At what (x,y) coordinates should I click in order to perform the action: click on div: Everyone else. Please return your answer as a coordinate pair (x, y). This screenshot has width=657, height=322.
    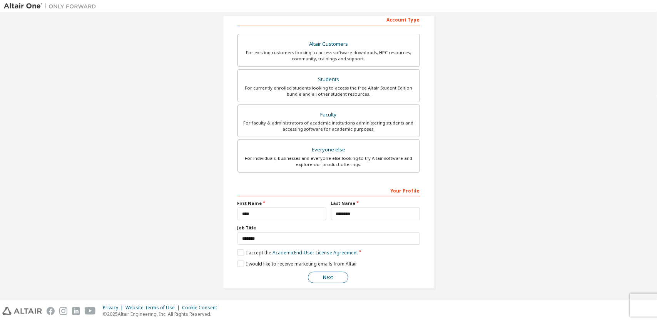
    Looking at the image, I should click on (329, 150).